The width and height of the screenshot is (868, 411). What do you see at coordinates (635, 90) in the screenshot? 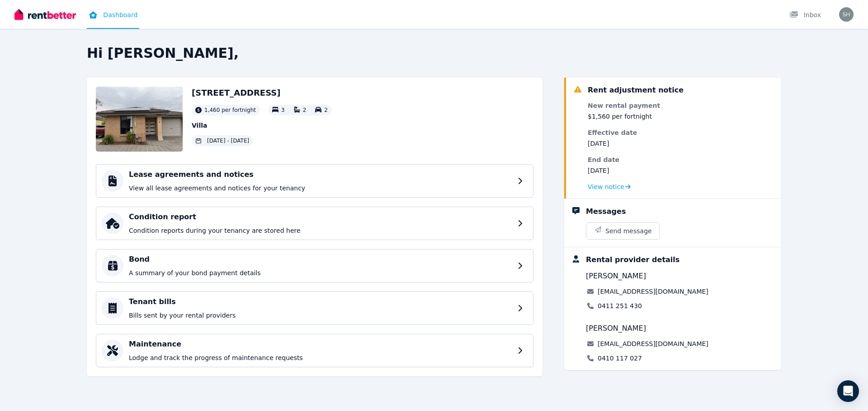
I see `div: Rent adjustment notice` at bounding box center [635, 90].